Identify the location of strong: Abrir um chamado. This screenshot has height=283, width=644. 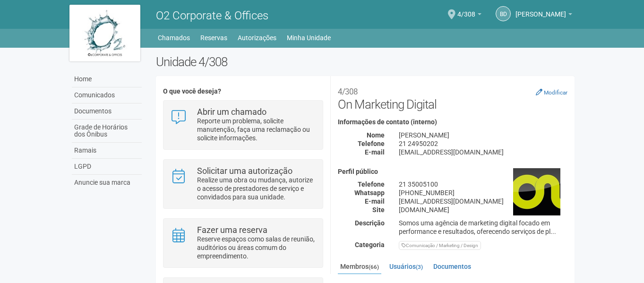
(232, 112).